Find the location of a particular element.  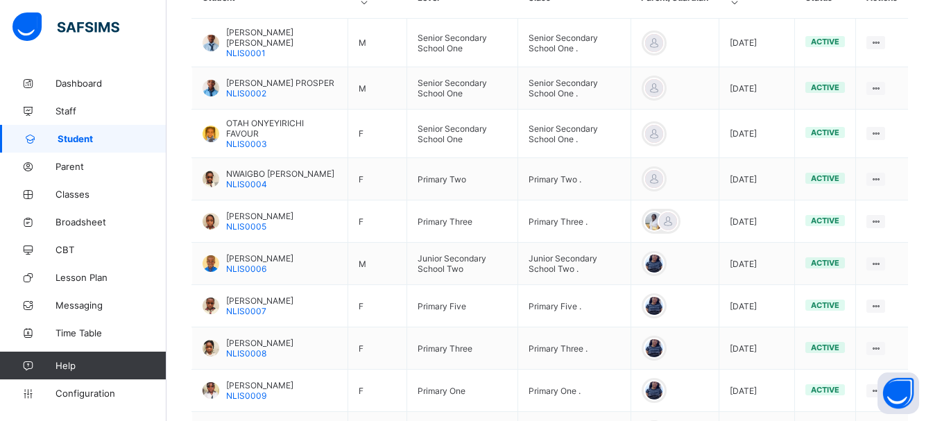

span: Help is located at coordinates (110, 366).